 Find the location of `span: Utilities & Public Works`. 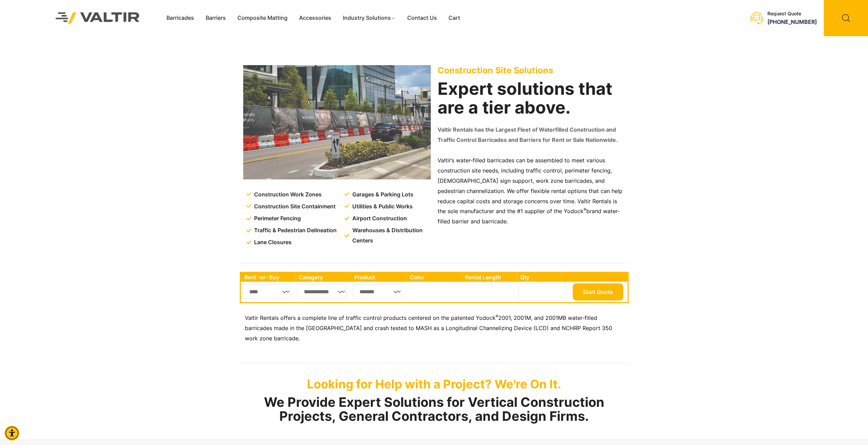

span: Utilities & Public Works is located at coordinates (382, 207).